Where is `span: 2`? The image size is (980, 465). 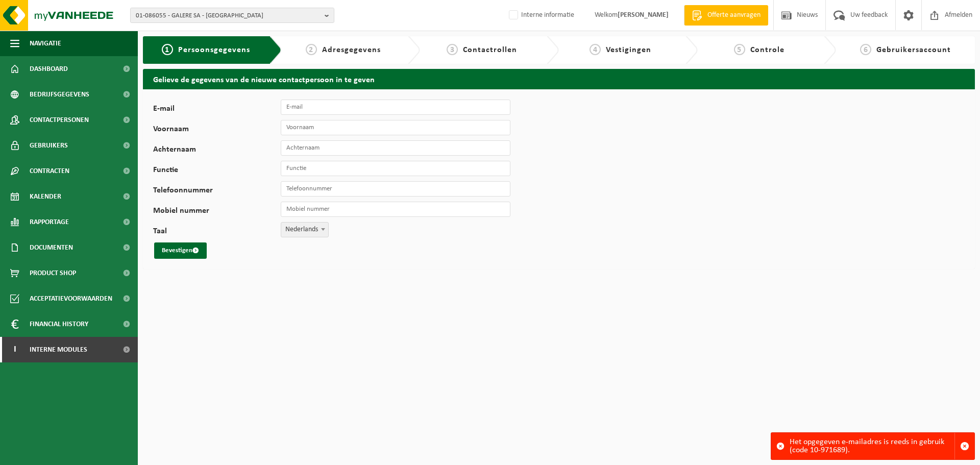 span: 2 is located at coordinates (311, 50).